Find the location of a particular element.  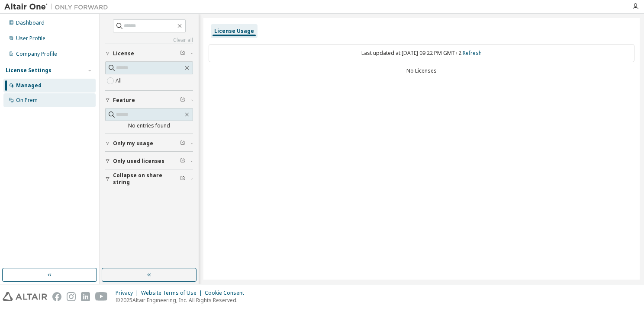

img: facebook.svg is located at coordinates (57, 296).